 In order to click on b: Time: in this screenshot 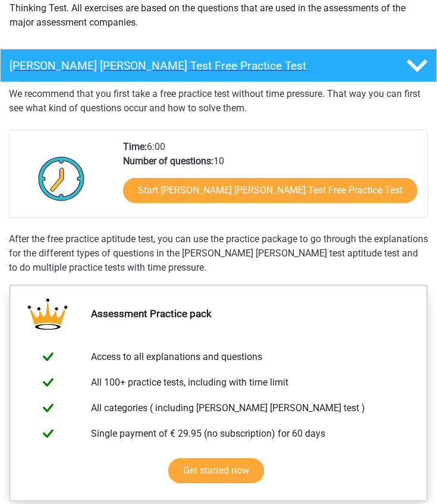, I will do `click(135, 147)`.